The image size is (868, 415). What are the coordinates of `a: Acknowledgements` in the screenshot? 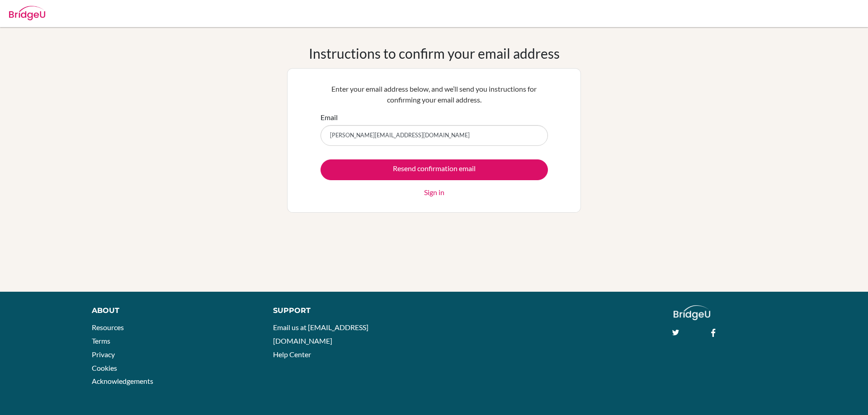 It's located at (123, 381).